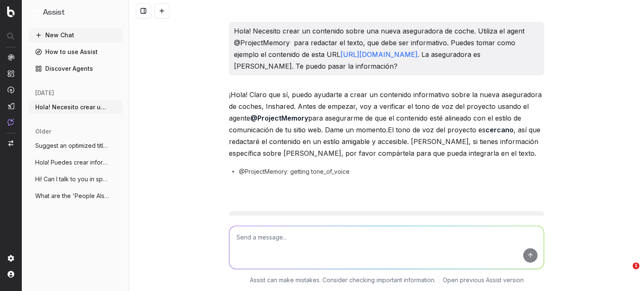 The image size is (644, 291). I want to click on img: Setting, so click(11, 258).